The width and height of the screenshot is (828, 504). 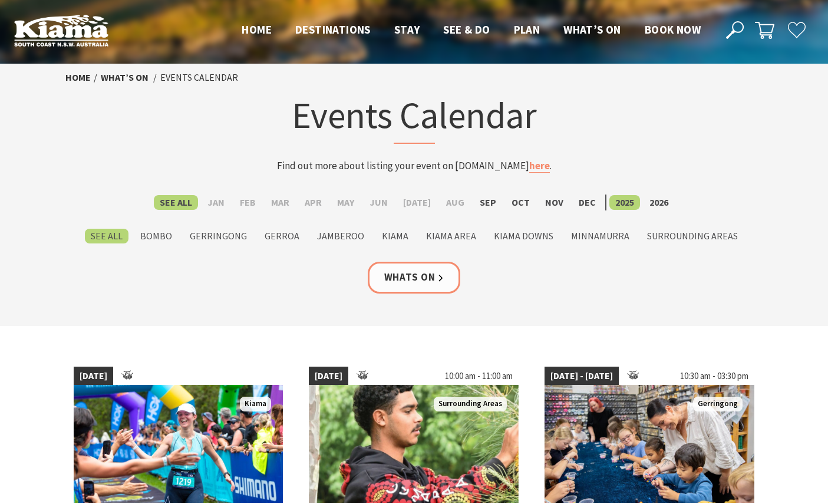 What do you see at coordinates (587, 202) in the screenshot?
I see `label: Dec` at bounding box center [587, 202].